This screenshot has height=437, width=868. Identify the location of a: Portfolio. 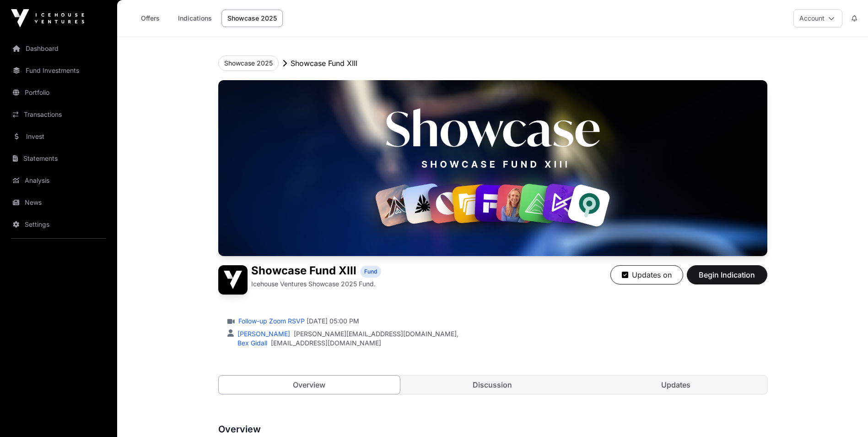
(59, 92).